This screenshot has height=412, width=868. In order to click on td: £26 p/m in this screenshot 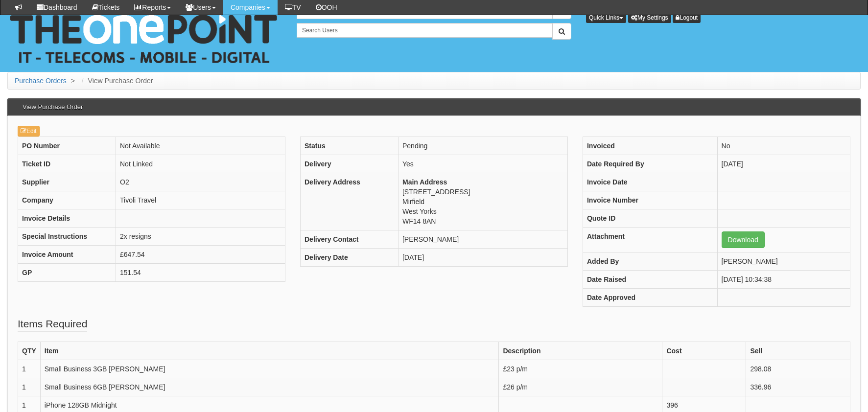, I will do `click(581, 387)`.